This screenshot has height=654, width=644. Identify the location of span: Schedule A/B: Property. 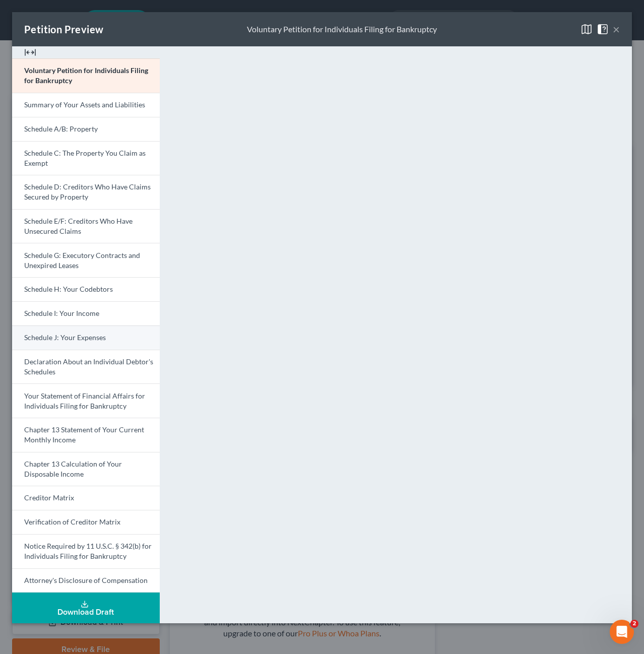
(61, 129).